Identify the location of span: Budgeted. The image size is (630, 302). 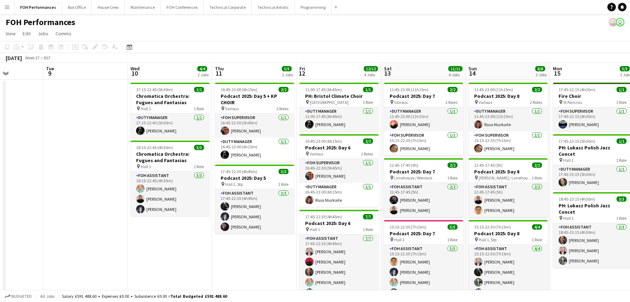
(22, 297).